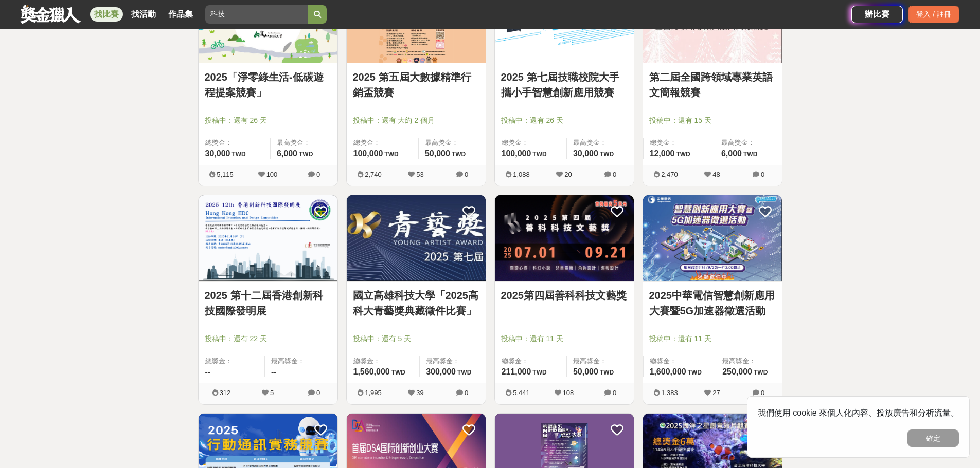 This screenshot has width=980, height=468. I want to click on a: 國立高雄科技大學「2025高科大青藝獎典藏徵件比賽」, so click(416, 303).